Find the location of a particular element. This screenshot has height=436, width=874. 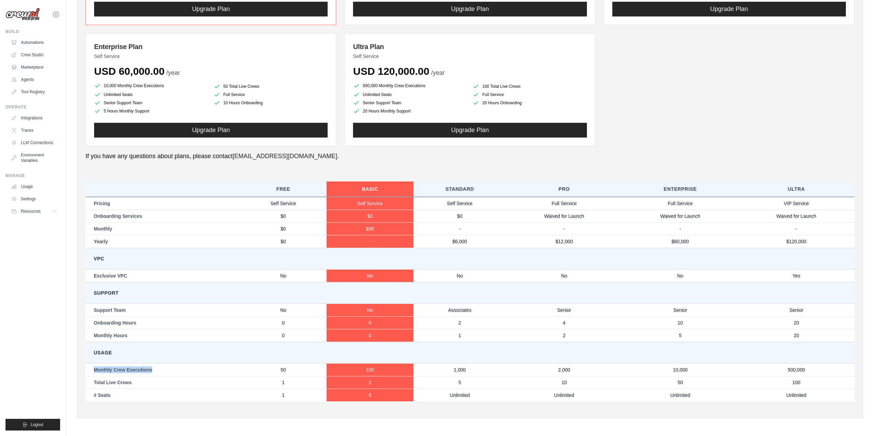

a: Environment Variables is located at coordinates (34, 158).